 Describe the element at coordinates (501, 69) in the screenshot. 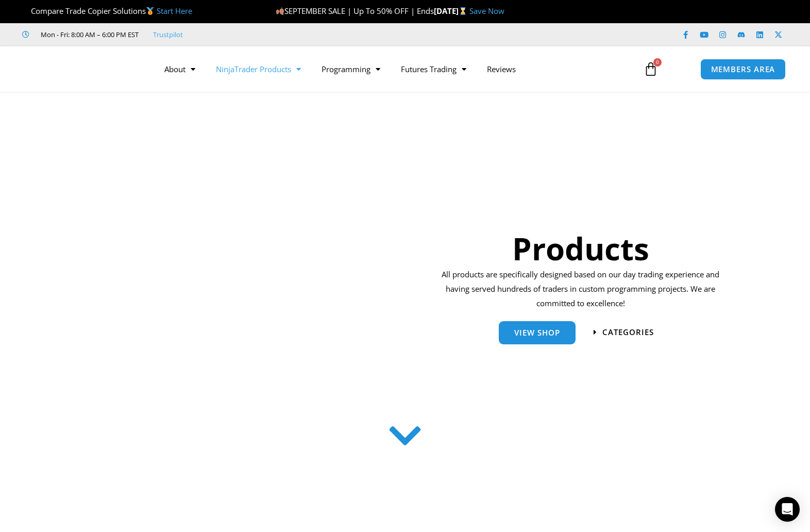

I see `a: Reviews` at that location.